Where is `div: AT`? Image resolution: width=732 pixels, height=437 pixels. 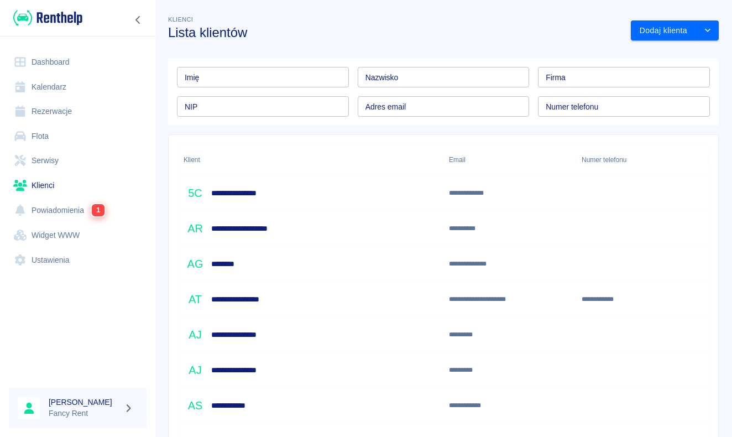
div: AT is located at coordinates (195, 299).